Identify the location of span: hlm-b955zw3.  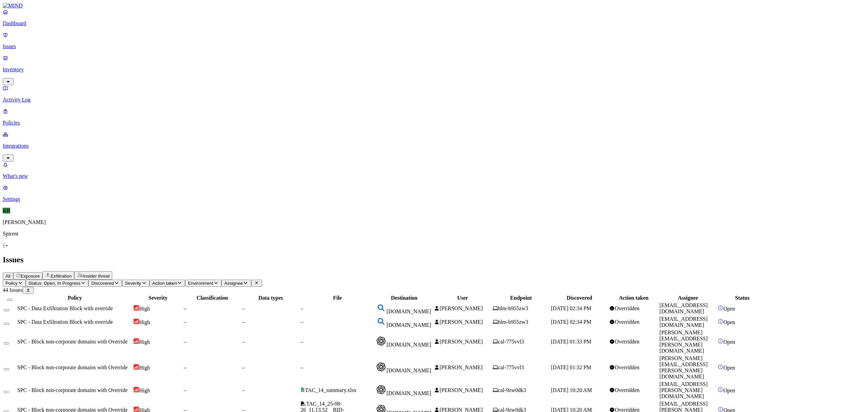
(513, 308).